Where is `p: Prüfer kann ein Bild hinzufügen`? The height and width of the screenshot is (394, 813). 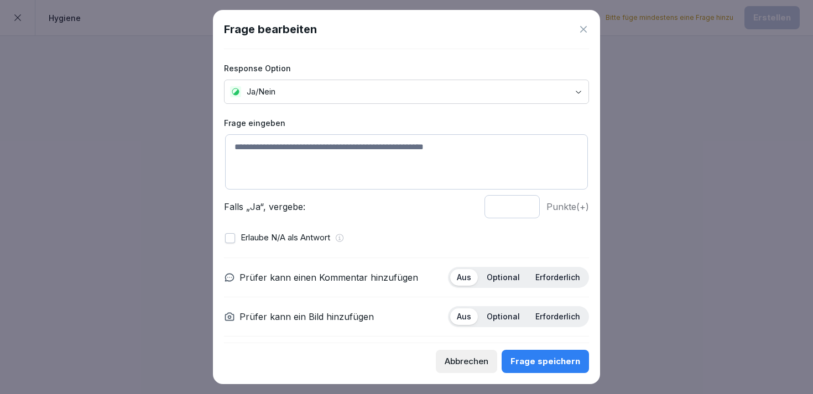
p: Prüfer kann ein Bild hinzufügen is located at coordinates (306, 317).